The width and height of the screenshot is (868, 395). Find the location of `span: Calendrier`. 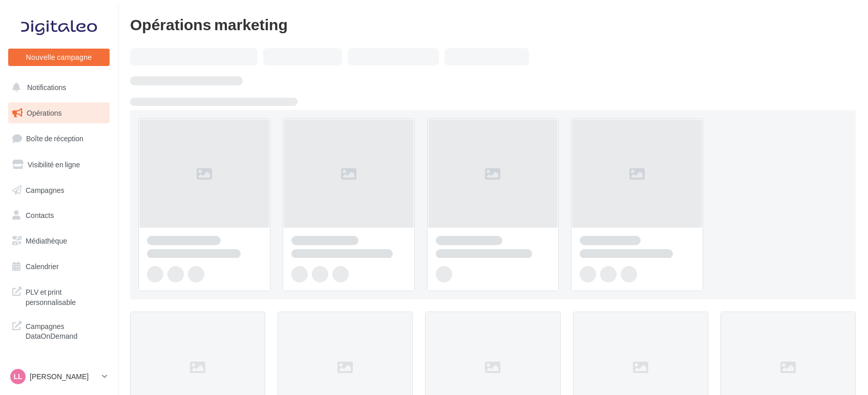

span: Calendrier is located at coordinates (42, 266).